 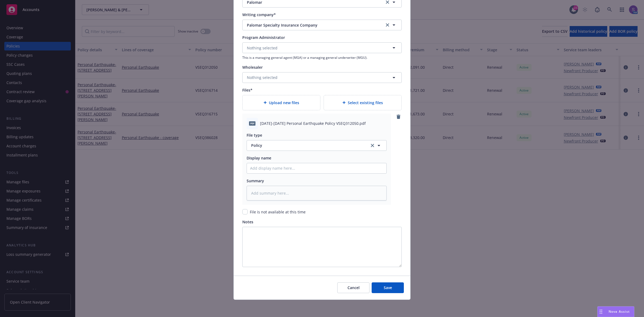 What do you see at coordinates (312, 25) in the screenshot?
I see `span: Palomar Specialty Insurance Company` at bounding box center [312, 25].